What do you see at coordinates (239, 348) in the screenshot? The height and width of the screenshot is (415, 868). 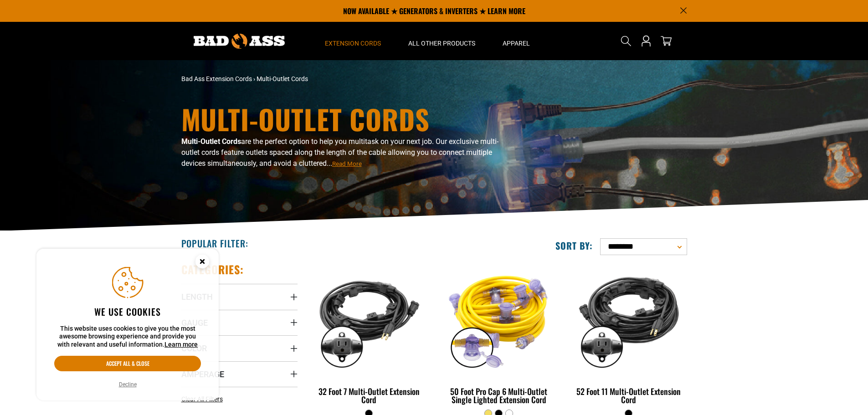 I see `summary: Color` at bounding box center [239, 348].